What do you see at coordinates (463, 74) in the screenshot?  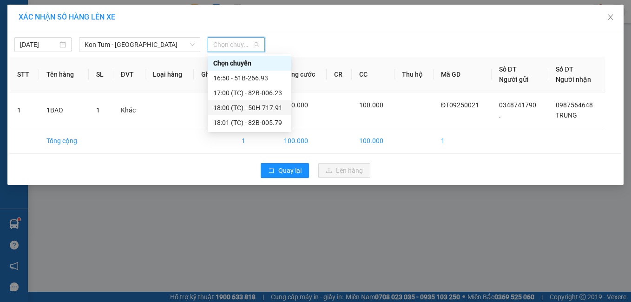 I see `th: Mã GD` at bounding box center [463, 74].